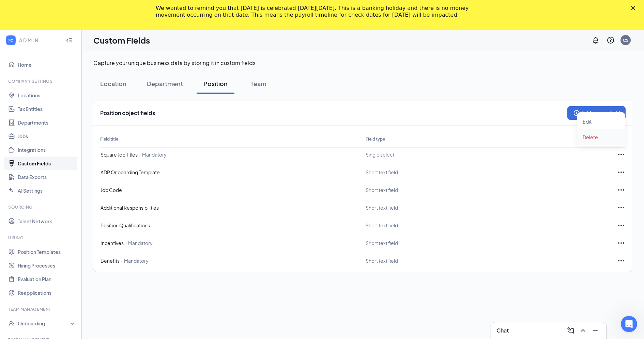 The width and height of the screenshot is (644, 339). Describe the element at coordinates (451, 155) in the screenshot. I see `div: Single select` at that location.